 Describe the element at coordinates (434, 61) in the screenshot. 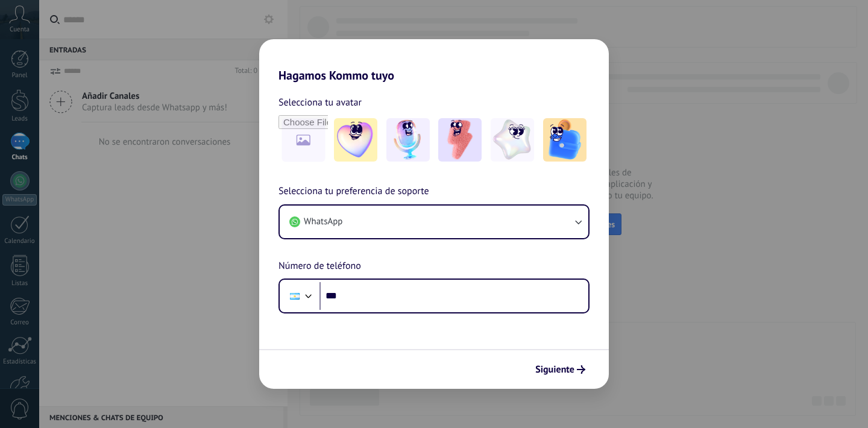

I see `h2: Hagamos Kommo tuyo` at that location.